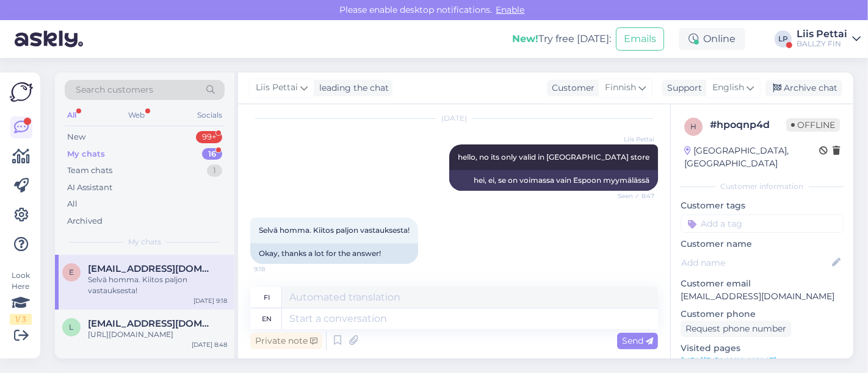 This screenshot has height=373, width=868. I want to click on div: Okay, thanks a lot for the answer!, so click(334, 254).